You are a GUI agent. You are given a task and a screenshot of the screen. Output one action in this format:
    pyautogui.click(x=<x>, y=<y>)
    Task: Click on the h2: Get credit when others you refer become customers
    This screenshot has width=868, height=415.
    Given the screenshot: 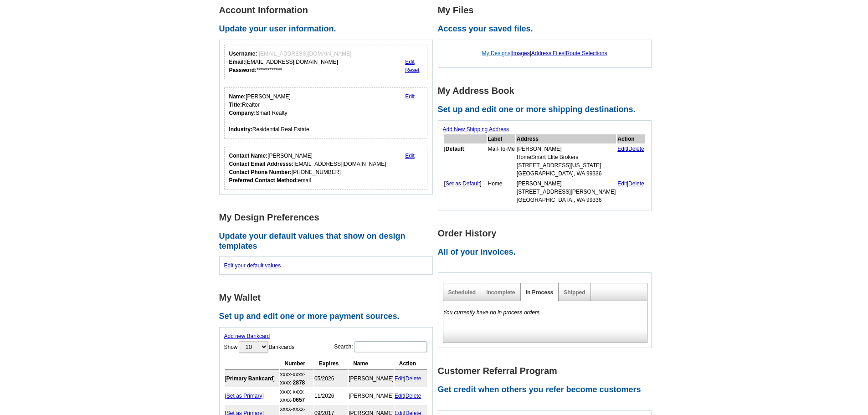 What is the action you would take?
    pyautogui.click(x=547, y=390)
    